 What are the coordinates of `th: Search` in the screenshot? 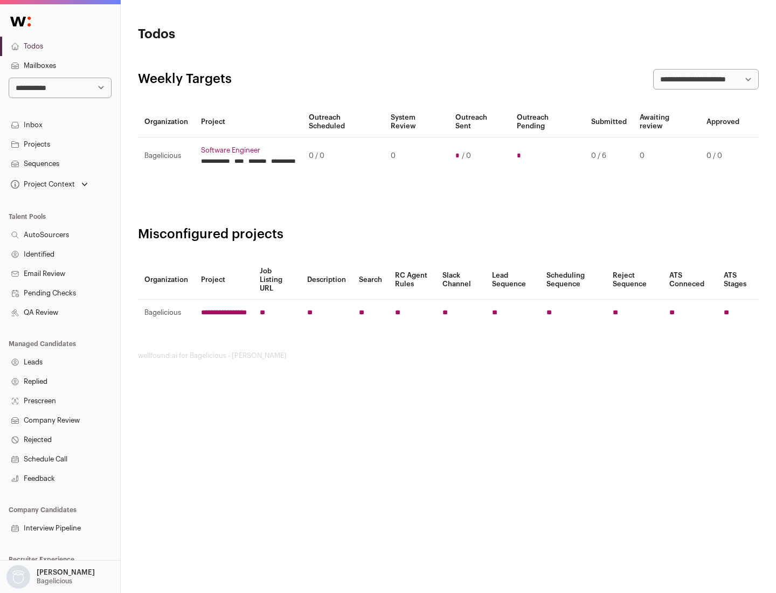 It's located at (370, 280).